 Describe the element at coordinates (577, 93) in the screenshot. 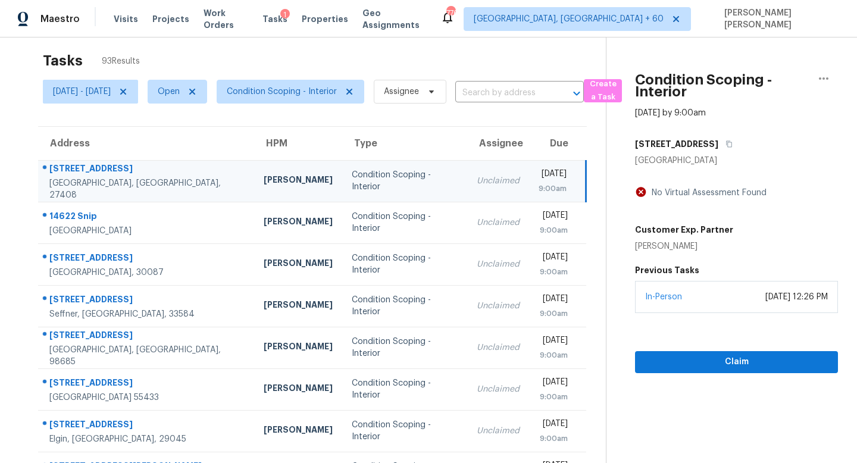

I see `button: Open` at that location.